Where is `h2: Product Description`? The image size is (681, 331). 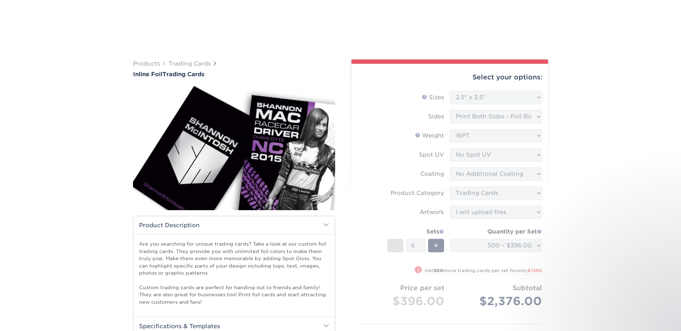
h2: Product Description is located at coordinates (234, 225).